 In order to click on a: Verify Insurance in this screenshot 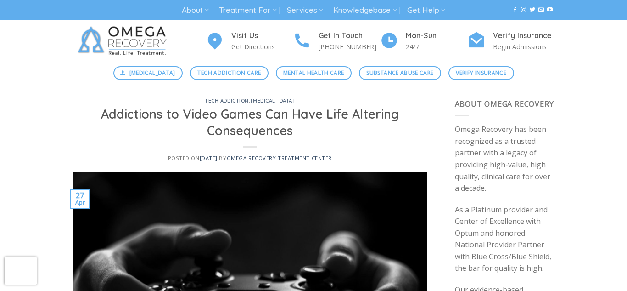, I will do `click(481, 73)`.